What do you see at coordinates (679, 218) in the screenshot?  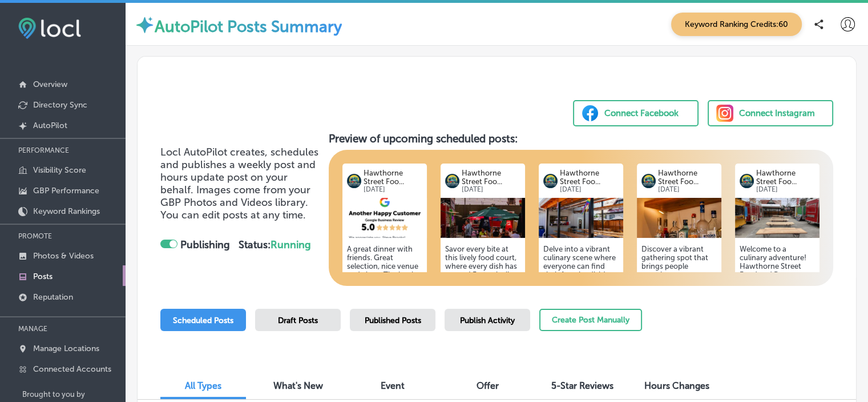 I see `img: 175636999326a49185-51ea-4401-a539-c4203f27c079_2025-08-27.jpg` at bounding box center [679, 218].